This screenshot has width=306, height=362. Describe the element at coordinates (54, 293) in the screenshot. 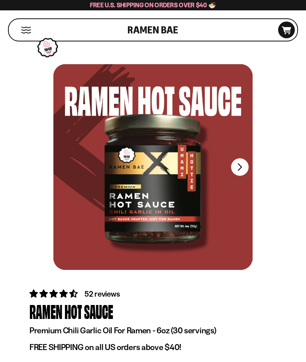

I see `span: 4.71 stars` at that location.